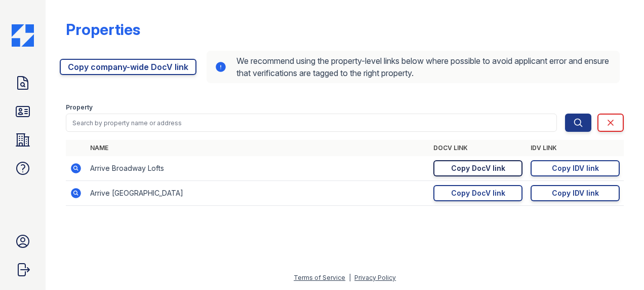 This screenshot has height=290, width=644. I want to click on a: Copy company-wide DocV link, so click(128, 67).